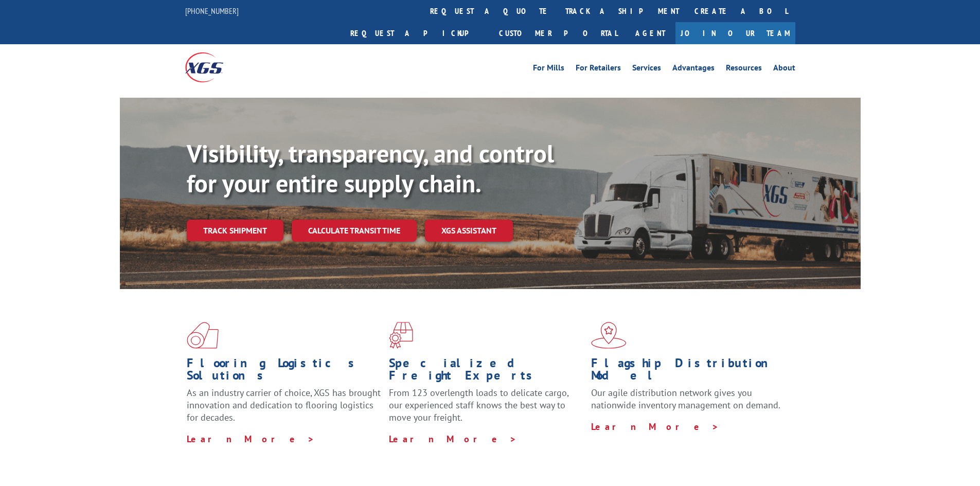 The width and height of the screenshot is (980, 486). What do you see at coordinates (784, 69) in the screenshot?
I see `a: About` at bounding box center [784, 69].